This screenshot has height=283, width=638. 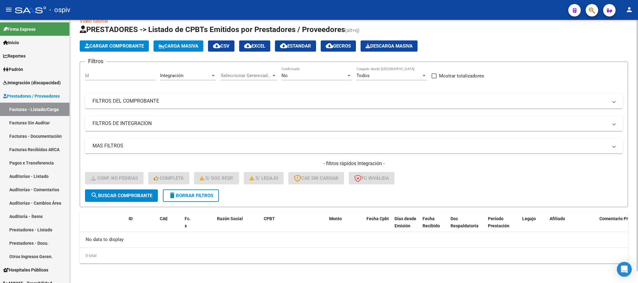 I want to click on span: Afiliado, so click(x=557, y=219).